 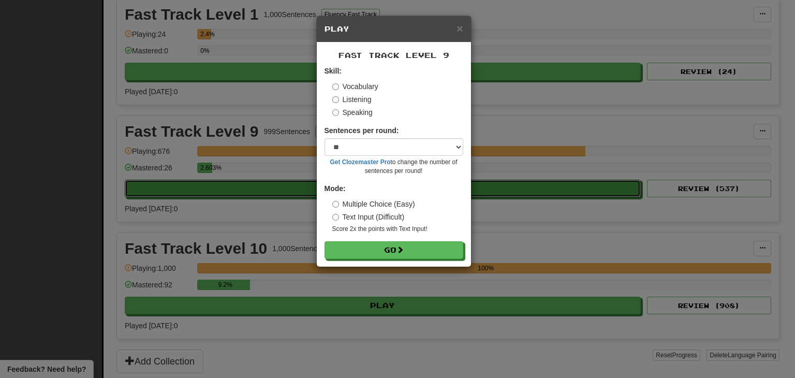 I want to click on button: Close, so click(x=460, y=28).